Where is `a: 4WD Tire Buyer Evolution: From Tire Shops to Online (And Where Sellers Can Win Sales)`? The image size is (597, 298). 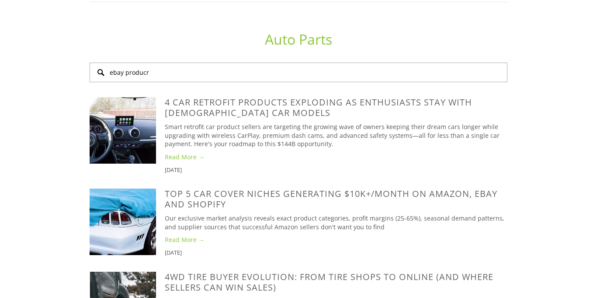
a: 4WD Tire Buyer Evolution: From Tire Shops to Online (And Where Sellers Can Win Sales) is located at coordinates (329, 282).